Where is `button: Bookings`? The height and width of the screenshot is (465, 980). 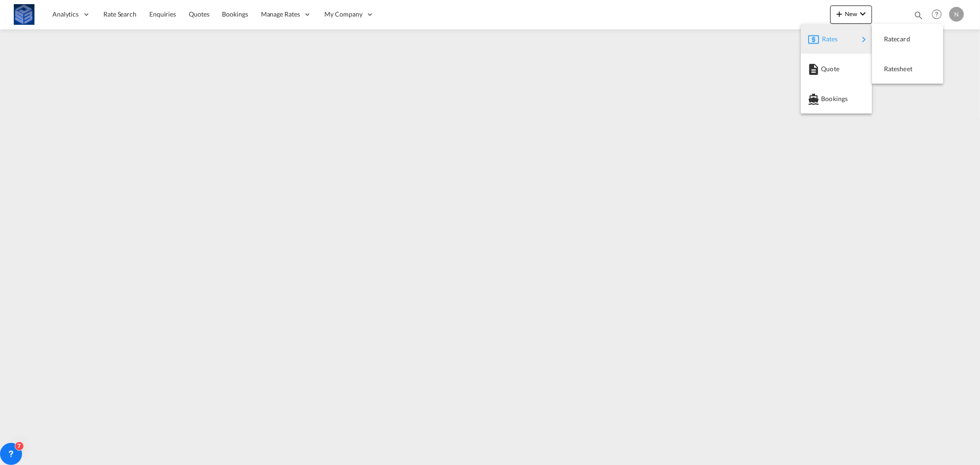
button: Bookings is located at coordinates (836, 99).